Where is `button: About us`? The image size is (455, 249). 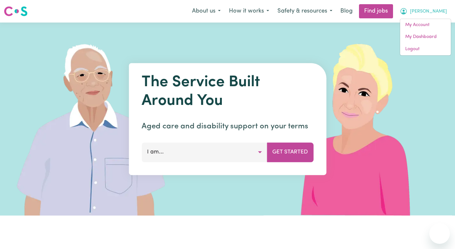
button: About us is located at coordinates (206, 11).